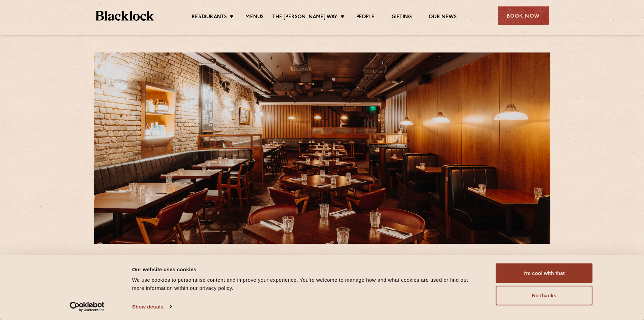 This screenshot has height=320, width=644. I want to click on a: Our News, so click(443, 17).